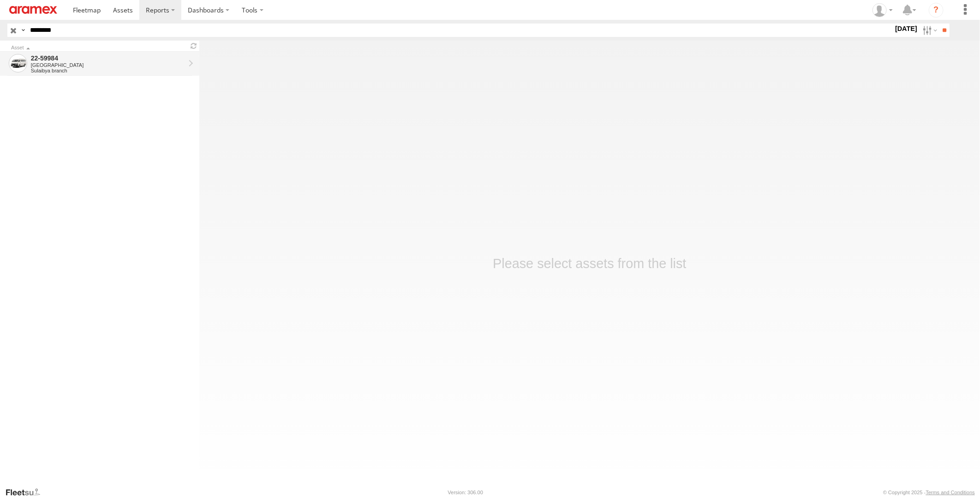 The width and height of the screenshot is (980, 497). What do you see at coordinates (928, 493) in the screenshot?
I see `div: © Copyright 2025 -` at bounding box center [928, 493].